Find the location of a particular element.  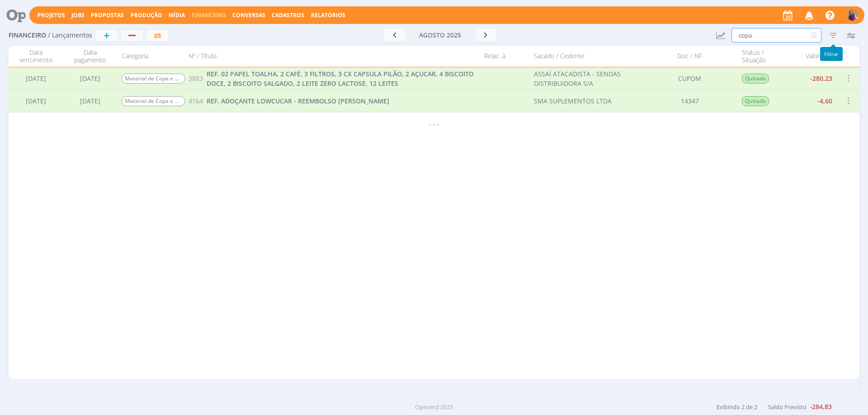

div: Relac. à is located at coordinates (504, 56).